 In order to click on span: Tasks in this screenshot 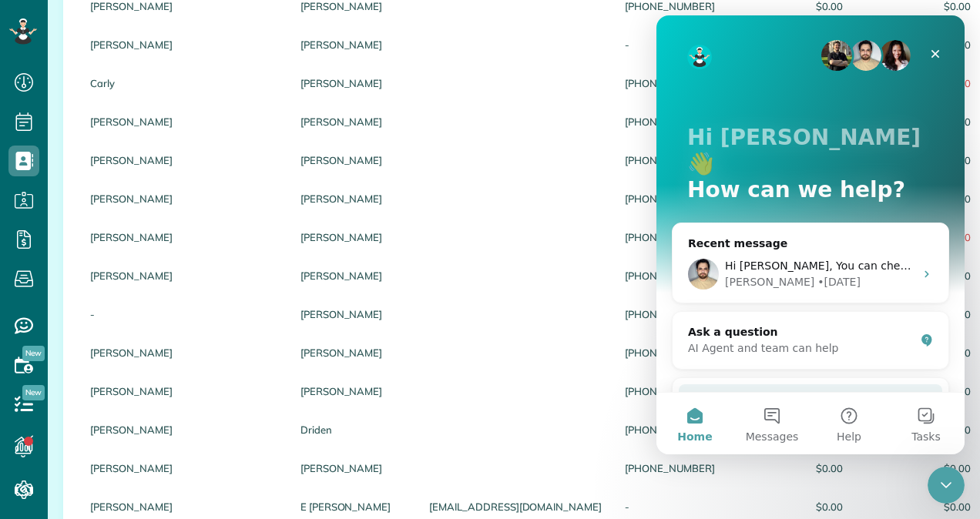, I will do `click(270, 421)`.